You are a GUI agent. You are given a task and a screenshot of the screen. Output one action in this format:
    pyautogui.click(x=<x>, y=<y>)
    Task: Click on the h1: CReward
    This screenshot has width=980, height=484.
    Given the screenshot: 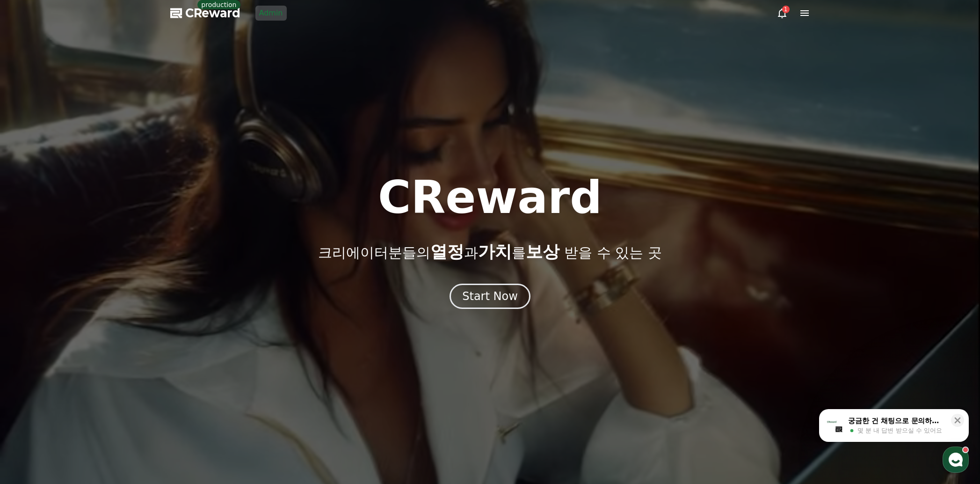 What is the action you would take?
    pyautogui.click(x=490, y=197)
    